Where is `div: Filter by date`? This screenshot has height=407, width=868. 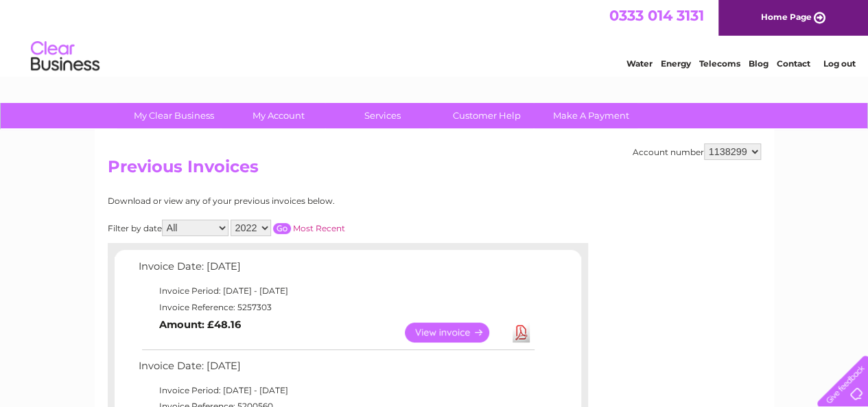
div: Filter by date is located at coordinates (288, 228).